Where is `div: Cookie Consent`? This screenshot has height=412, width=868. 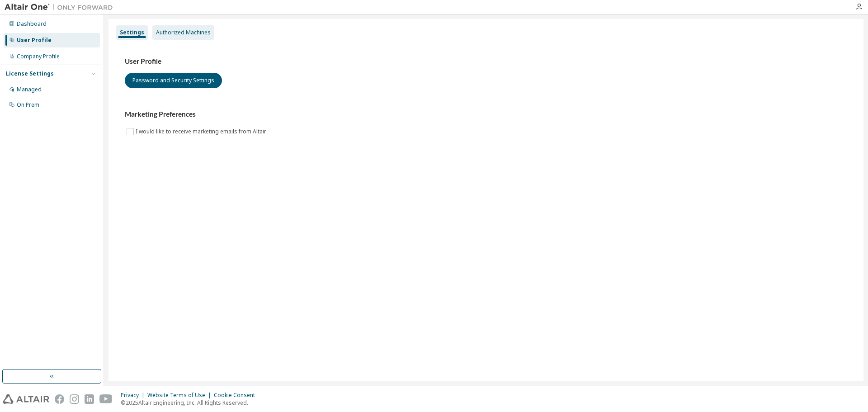
div: Cookie Consent is located at coordinates (237, 395).